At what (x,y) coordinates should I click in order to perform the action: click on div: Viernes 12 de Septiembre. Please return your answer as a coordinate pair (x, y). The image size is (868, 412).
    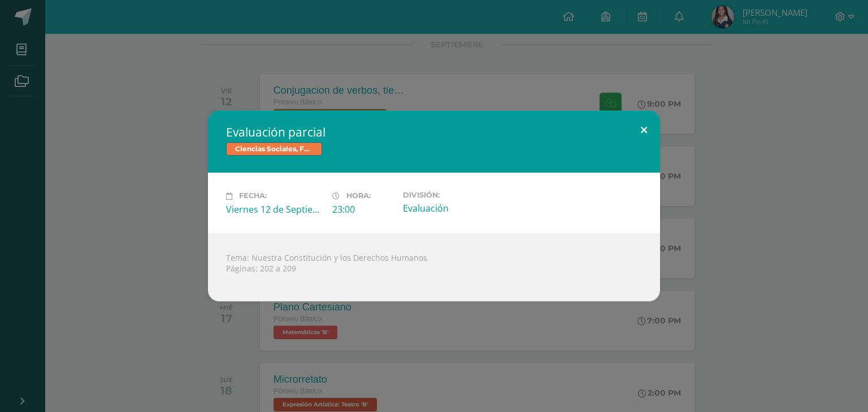
    Looking at the image, I should click on (274, 210).